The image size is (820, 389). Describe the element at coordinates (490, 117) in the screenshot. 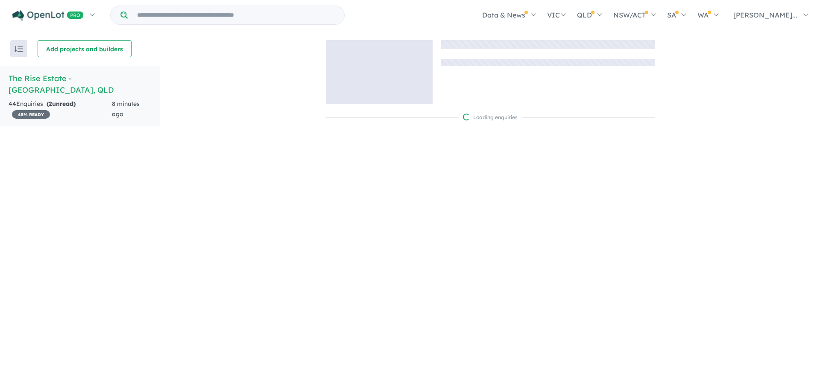

I see `div: Loading enquiries` at that location.